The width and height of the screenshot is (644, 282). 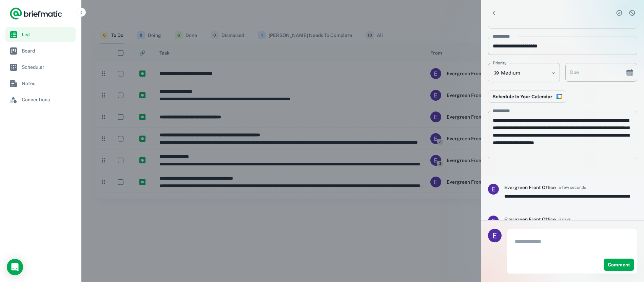 I want to click on div: Medium, so click(x=524, y=73).